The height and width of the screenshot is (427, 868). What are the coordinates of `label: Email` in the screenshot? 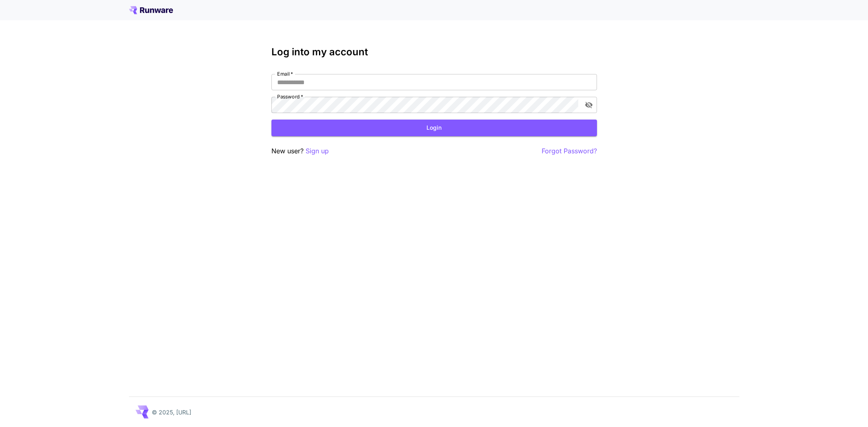 It's located at (285, 74).